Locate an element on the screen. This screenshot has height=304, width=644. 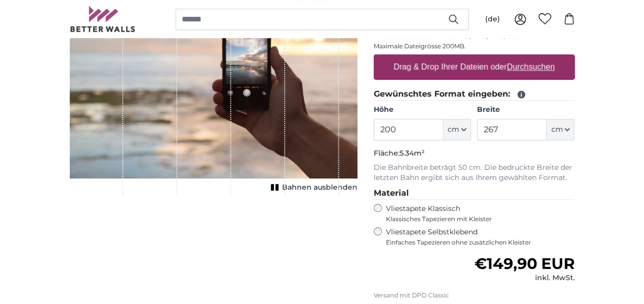
div: inkl. MwSt. is located at coordinates (524, 278).